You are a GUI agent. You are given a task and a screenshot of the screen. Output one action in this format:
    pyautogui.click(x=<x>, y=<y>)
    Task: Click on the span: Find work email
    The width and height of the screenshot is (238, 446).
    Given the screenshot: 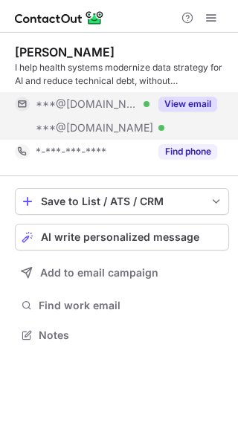 What is the action you would take?
    pyautogui.click(x=131, y=306)
    